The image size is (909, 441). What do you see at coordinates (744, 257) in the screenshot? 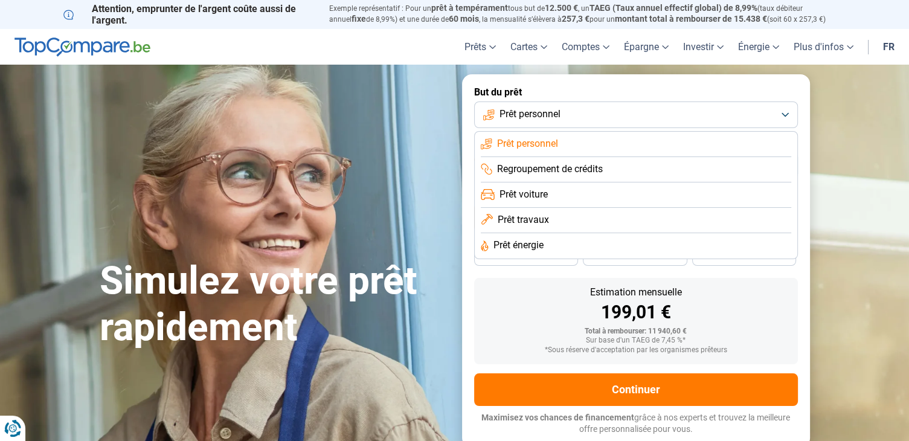
I see `span: 24 mois` at bounding box center [744, 257].